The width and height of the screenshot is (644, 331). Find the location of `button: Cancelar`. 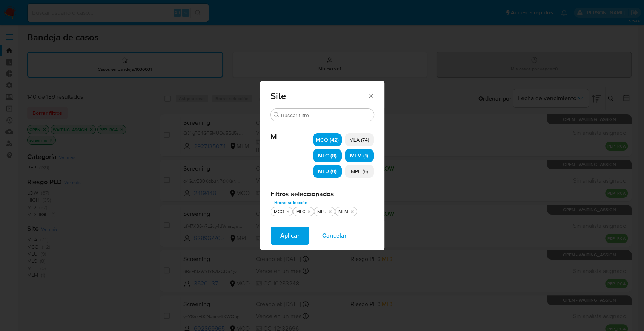

button: Cancelar is located at coordinates (334, 236).